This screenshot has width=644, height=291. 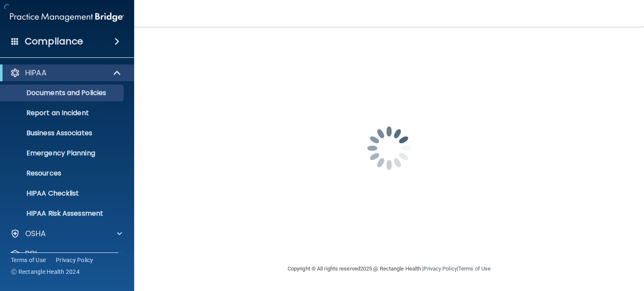 What do you see at coordinates (36, 73) in the screenshot?
I see `p: HIPAA` at bounding box center [36, 73].